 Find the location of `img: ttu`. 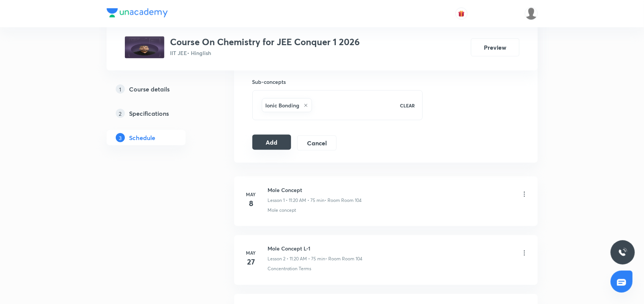

img: ttu is located at coordinates (623, 252).